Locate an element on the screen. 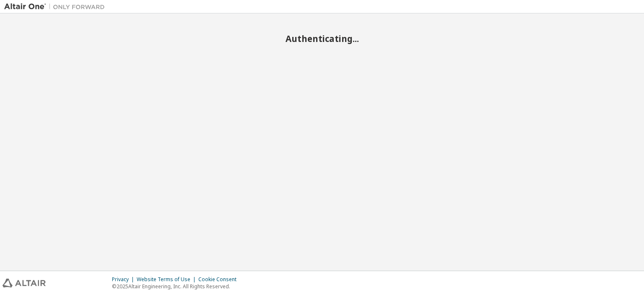  div: Website Terms of Use is located at coordinates (168, 280).